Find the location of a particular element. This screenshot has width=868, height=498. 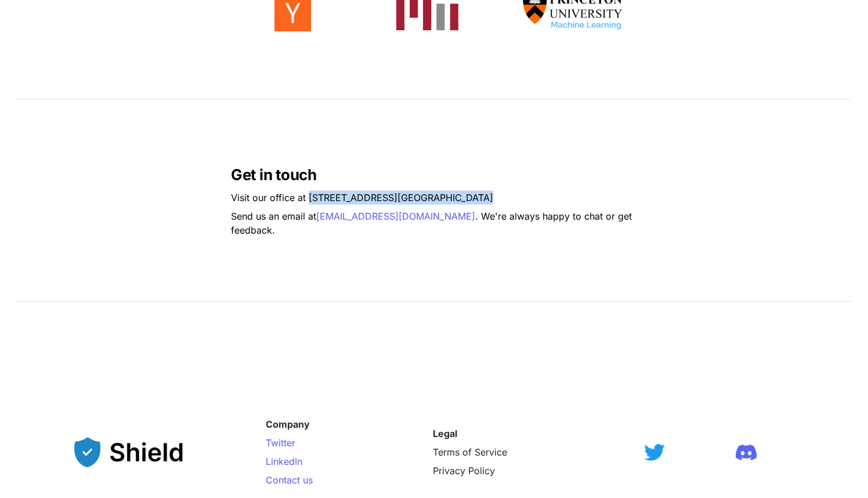

span: Send us an email at is located at coordinates (274, 216).